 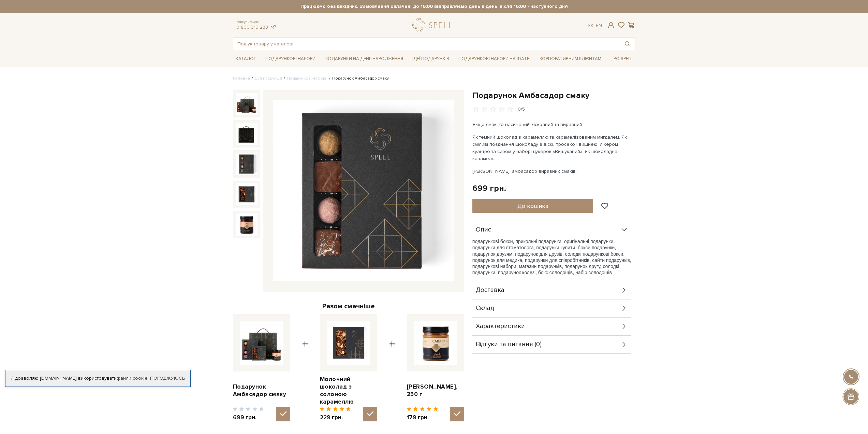 I want to click on a: Каталог, so click(x=246, y=59).